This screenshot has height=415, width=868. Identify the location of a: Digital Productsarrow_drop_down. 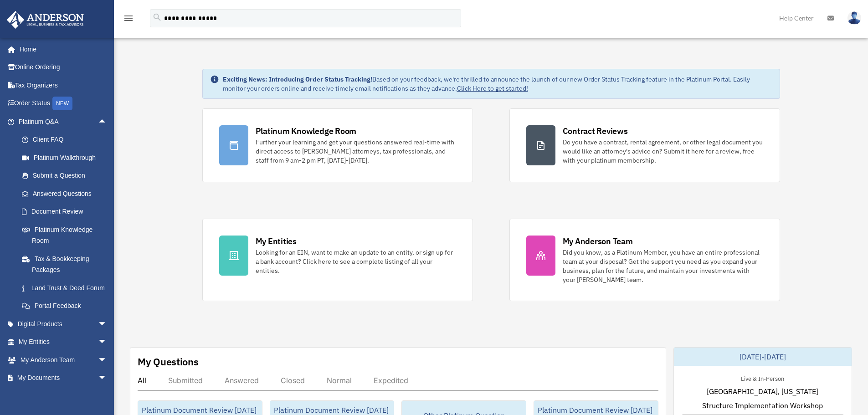
(63, 324).